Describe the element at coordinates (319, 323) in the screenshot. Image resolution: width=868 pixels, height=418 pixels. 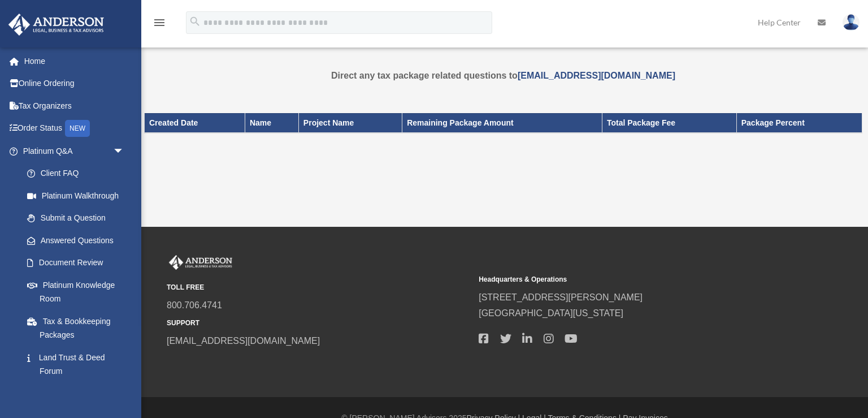
I see `small: SUPPORT` at that location.